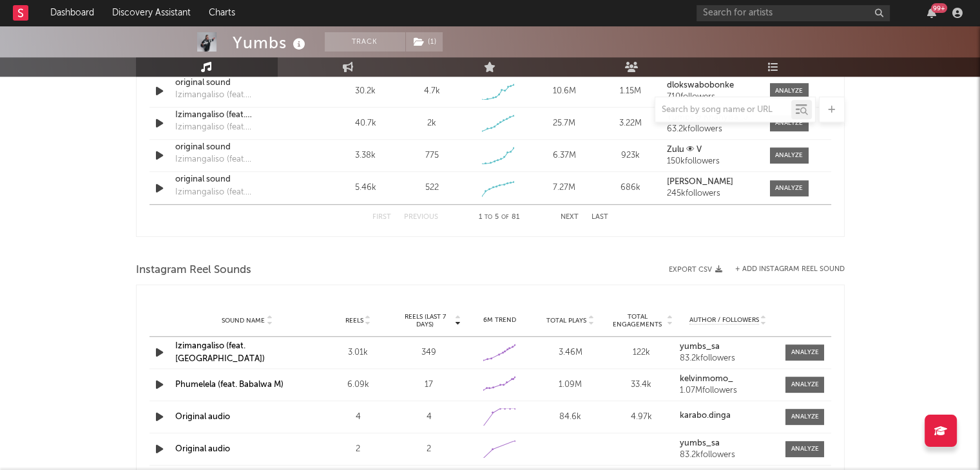  Describe the element at coordinates (365, 42) in the screenshot. I see `button: Track` at that location.